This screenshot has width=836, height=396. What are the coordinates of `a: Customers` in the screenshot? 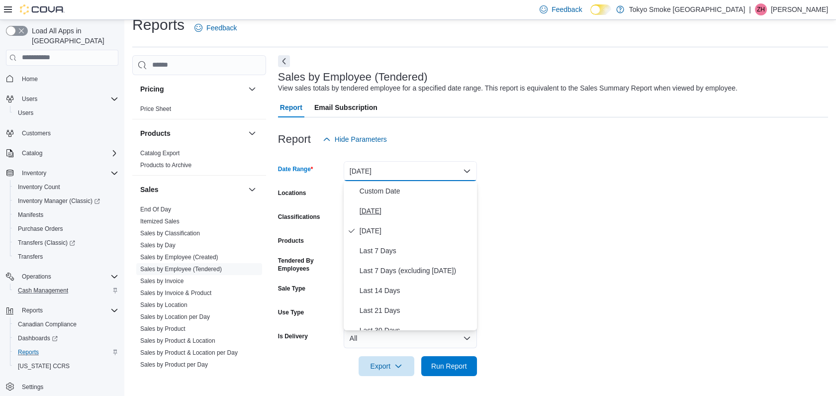 It's located at (36, 133).